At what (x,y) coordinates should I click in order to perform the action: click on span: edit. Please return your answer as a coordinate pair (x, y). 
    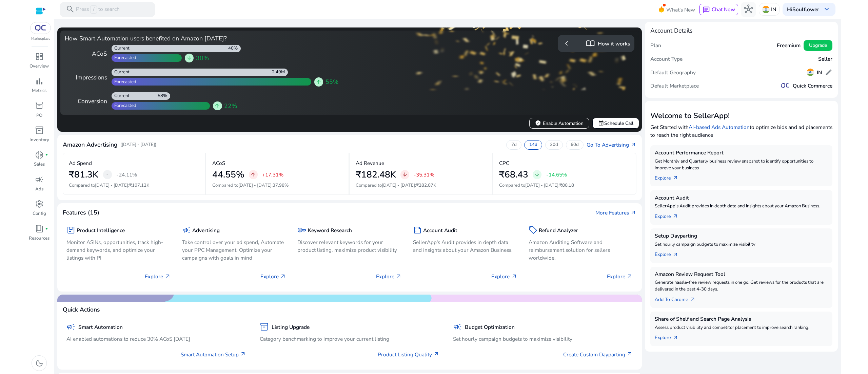
    Looking at the image, I should click on (829, 72).